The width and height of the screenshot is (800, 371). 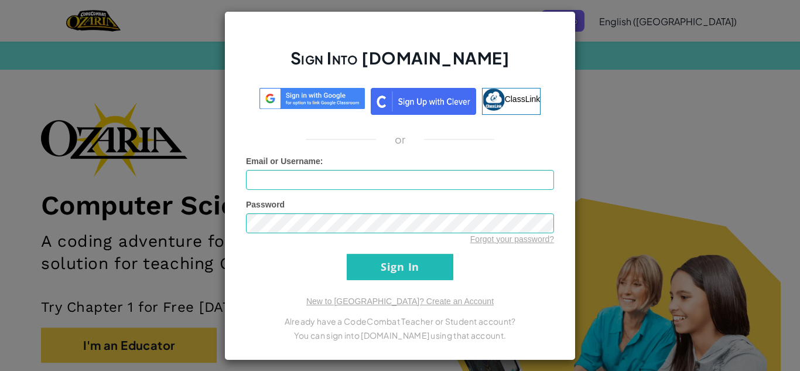 What do you see at coordinates (424, 101) in the screenshot?
I see `img: clever_sso_button@2x.png` at bounding box center [424, 101].